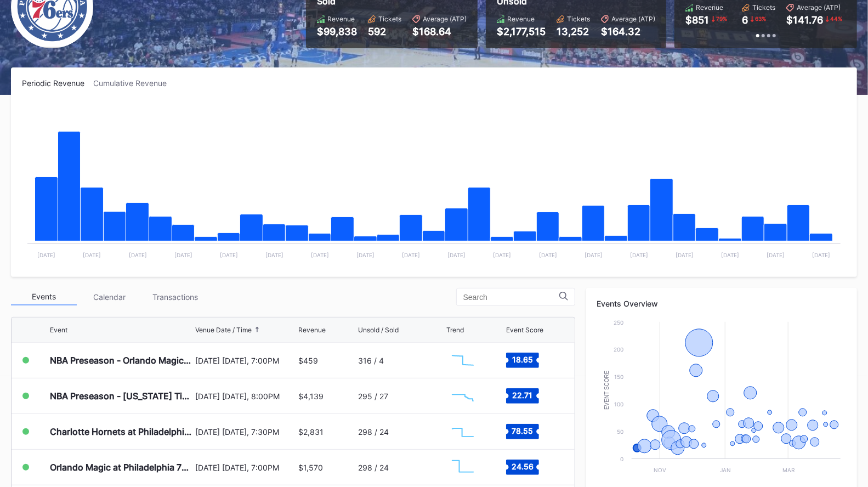 The height and width of the screenshot is (487, 868). What do you see at coordinates (722, 303) in the screenshot?
I see `div: Events Overview` at bounding box center [722, 303].